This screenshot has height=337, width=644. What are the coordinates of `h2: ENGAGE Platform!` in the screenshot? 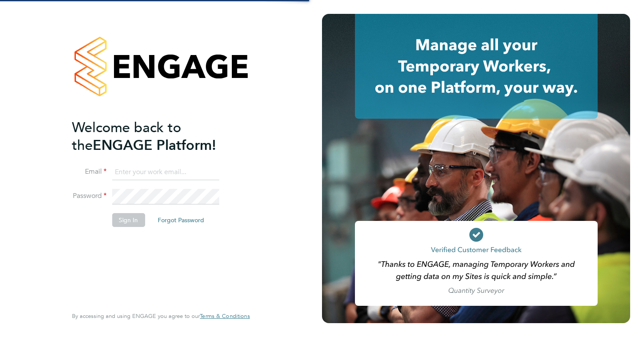 It's located at (156, 136).